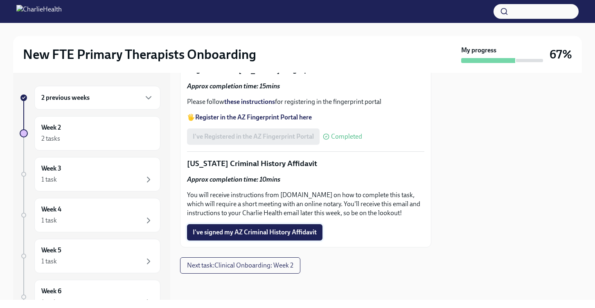 The width and height of the screenshot is (595, 308). What do you see at coordinates (234, 179) in the screenshot?
I see `strong: Approx completion time: 10mins` at bounding box center [234, 179].